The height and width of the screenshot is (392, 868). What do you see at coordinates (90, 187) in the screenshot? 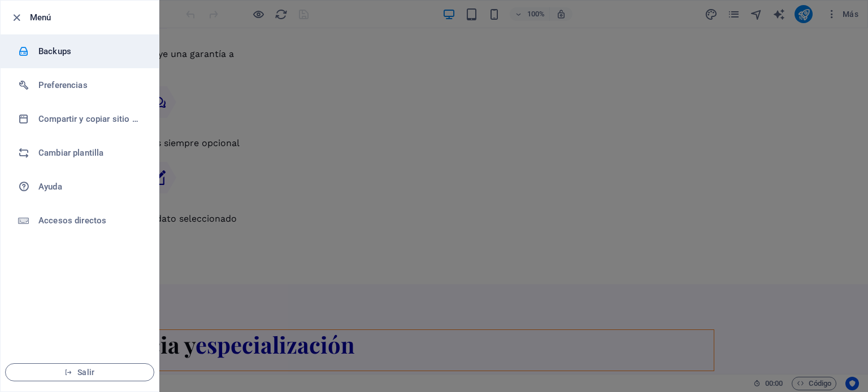
I see `h6: Ayuda` at bounding box center [90, 187].